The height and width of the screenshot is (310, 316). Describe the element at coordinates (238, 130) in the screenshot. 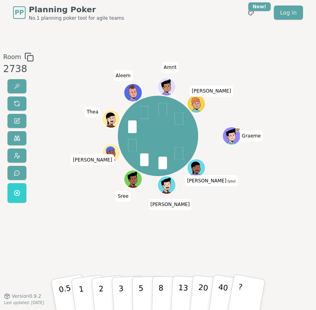

I see `span: Graeme is the host` at that location.